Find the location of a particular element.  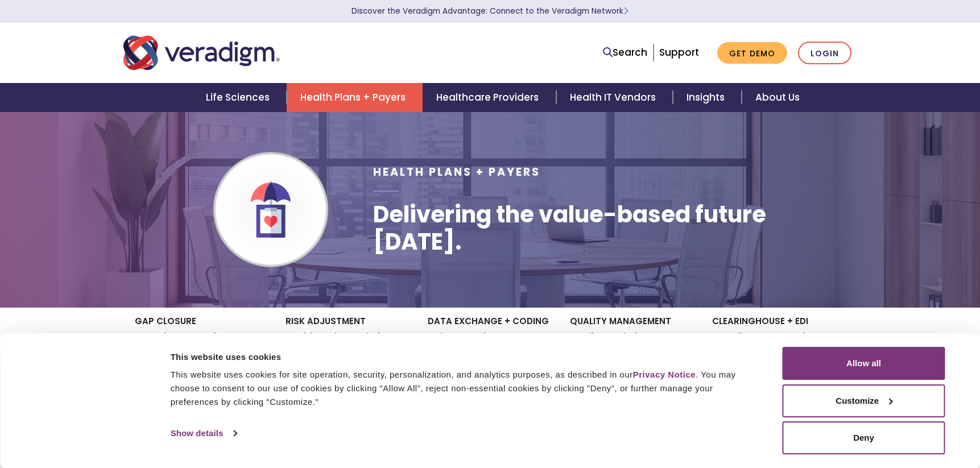

a: Quality Analytics is located at coordinates (609, 337).